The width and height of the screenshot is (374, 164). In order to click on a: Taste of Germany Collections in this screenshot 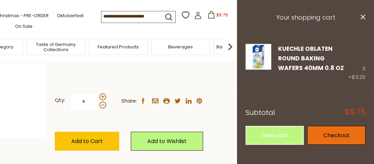, I will do `click(56, 47)`.